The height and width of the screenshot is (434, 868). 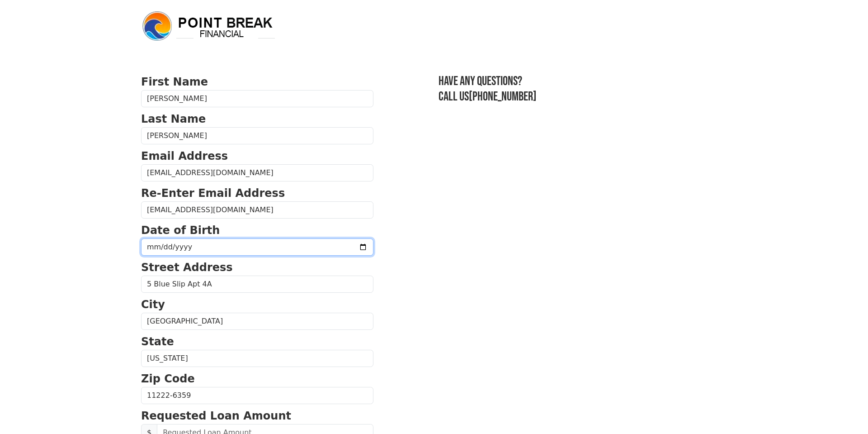 What do you see at coordinates (257, 321) in the screenshot?
I see `input: City` at bounding box center [257, 321].